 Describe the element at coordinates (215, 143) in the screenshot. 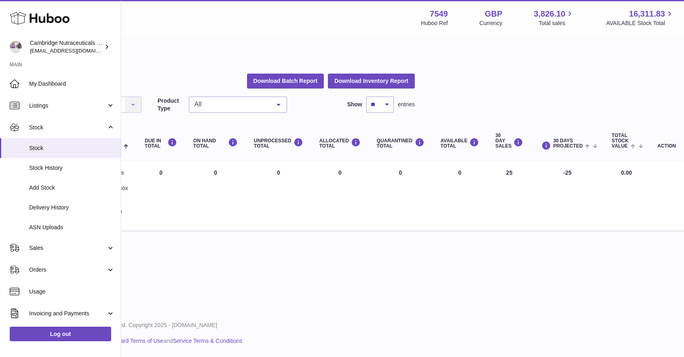

I see `div: ON HAND Total` at that location.